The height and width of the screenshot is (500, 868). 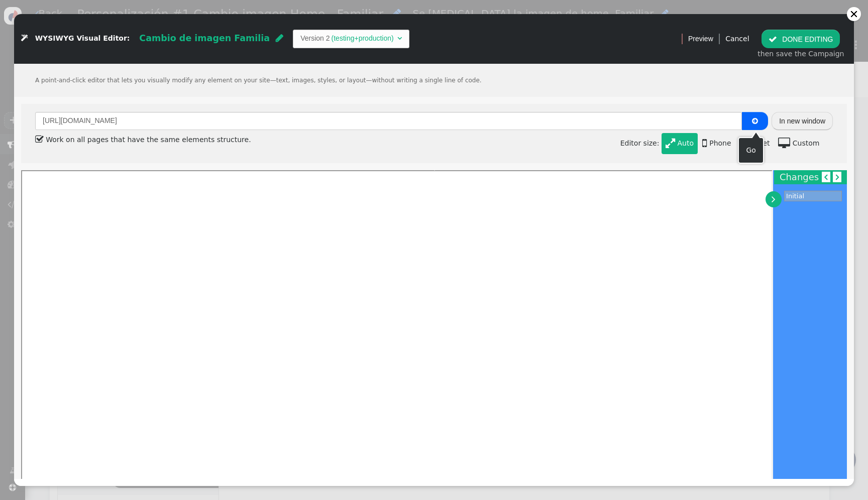 What do you see at coordinates (83, 39) in the screenshot?
I see `span: WYSIWYG Visual Editor:` at bounding box center [83, 39].